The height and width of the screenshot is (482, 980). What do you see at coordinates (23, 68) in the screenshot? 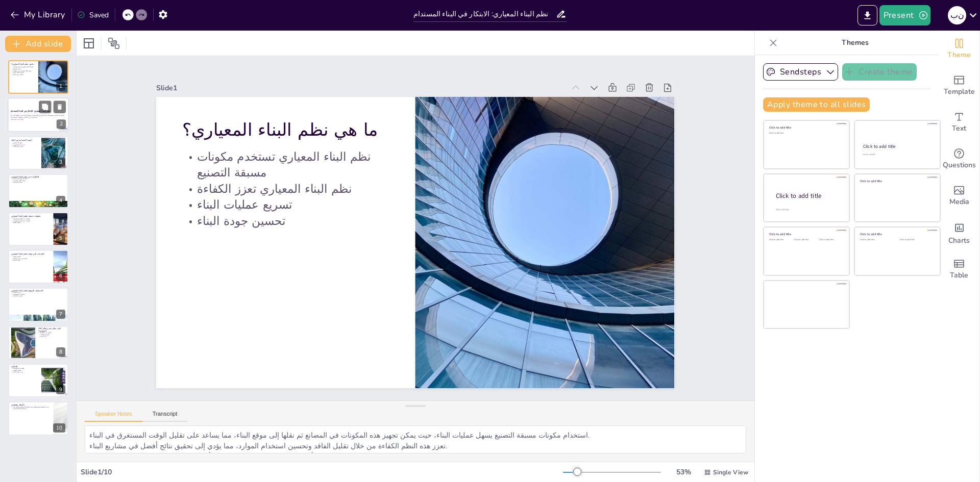
I see `p: نظم البناء المعياري تستخدم مكونات مسبقة التصنيع` at bounding box center [23, 68].